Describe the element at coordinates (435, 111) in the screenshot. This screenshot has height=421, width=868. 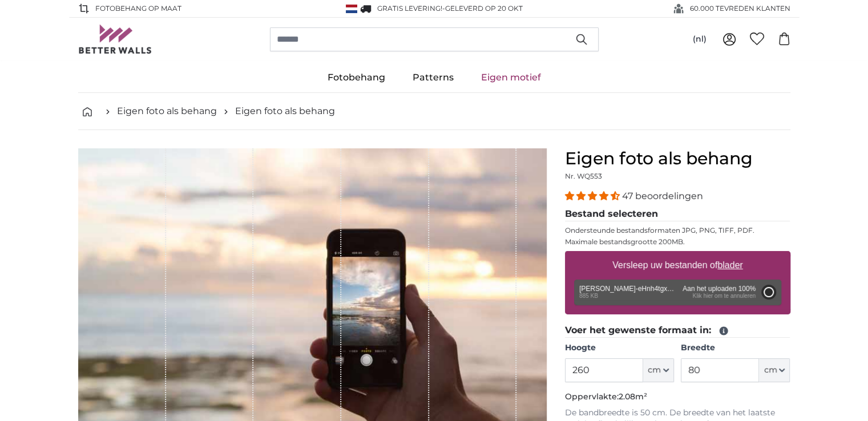
I see `nav: breadcrumbs` at that location.